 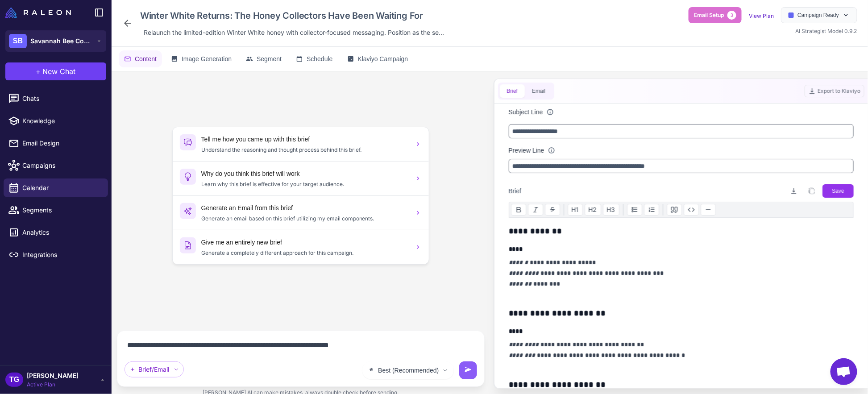 What do you see at coordinates (62, 41) in the screenshot?
I see `span: Savannah Bee Company` at bounding box center [62, 41].